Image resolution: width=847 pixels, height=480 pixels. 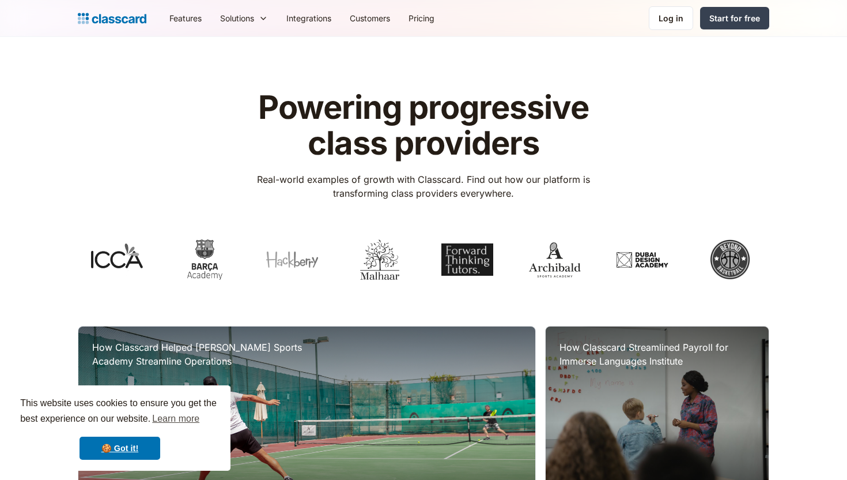 I want to click on a: Customers, so click(x=370, y=18).